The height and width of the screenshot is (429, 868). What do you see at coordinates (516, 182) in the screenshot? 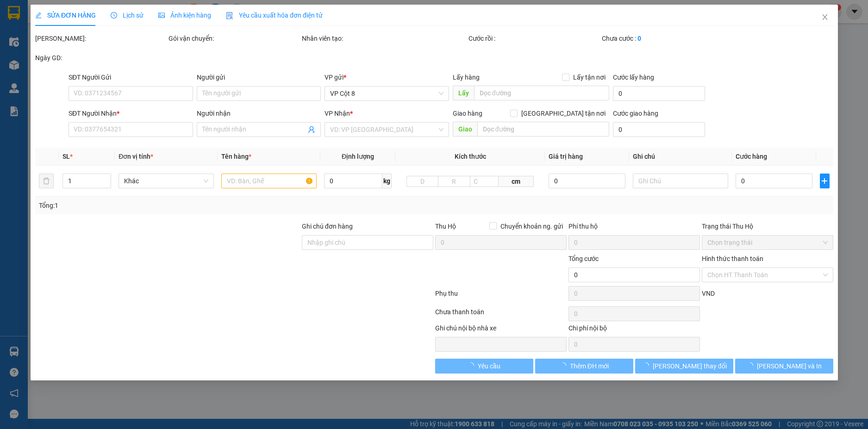
I see `span: cm` at bounding box center [516, 182].